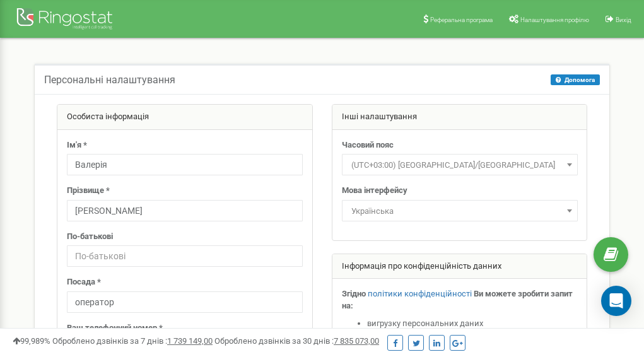 This screenshot has width=644, height=357. Describe the element at coordinates (185, 210) in the screenshot. I see `input: Прізвище` at that location.